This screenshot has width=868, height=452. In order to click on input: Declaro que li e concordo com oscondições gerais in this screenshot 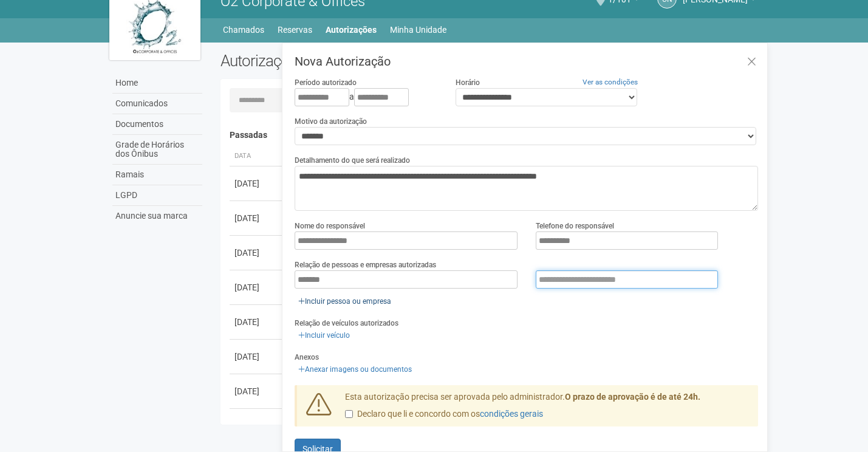, I will do `click(348, 414)`.